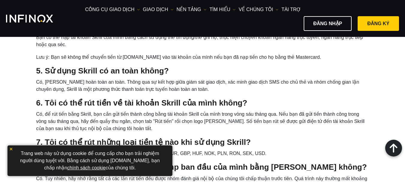  What do you see at coordinates (11, 149) in the screenshot?
I see `img: yellow close icon` at bounding box center [11, 149].